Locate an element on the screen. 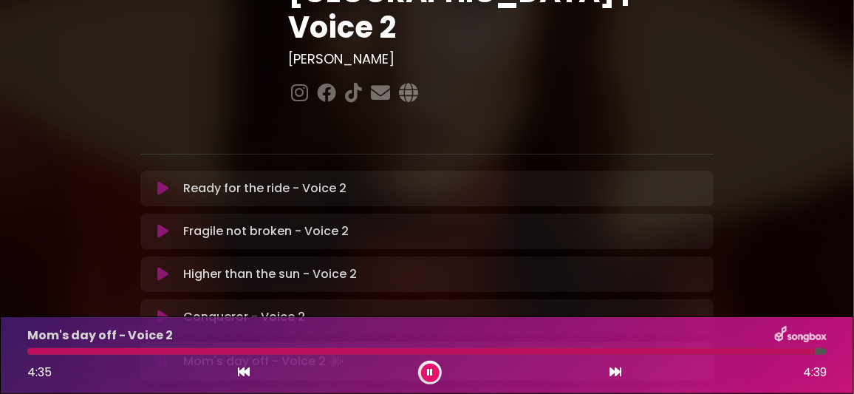 This screenshot has width=854, height=394. p: Ready for the ride - Voice 2 is located at coordinates (264, 188).